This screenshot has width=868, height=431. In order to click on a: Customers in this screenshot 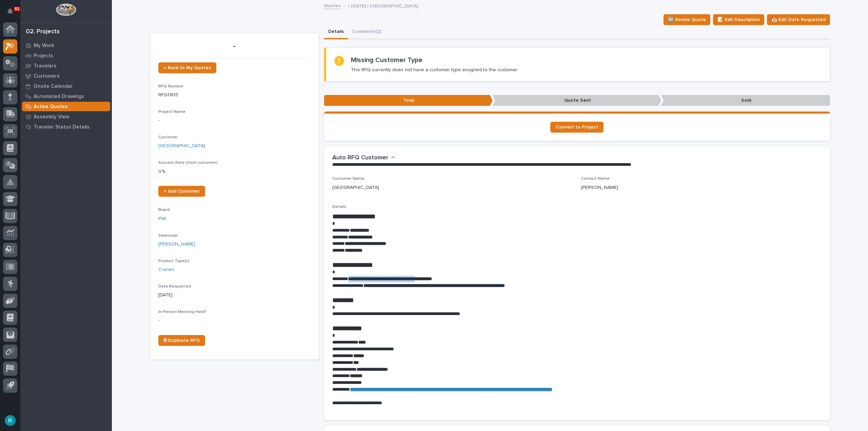, I will do `click(66, 76)`.